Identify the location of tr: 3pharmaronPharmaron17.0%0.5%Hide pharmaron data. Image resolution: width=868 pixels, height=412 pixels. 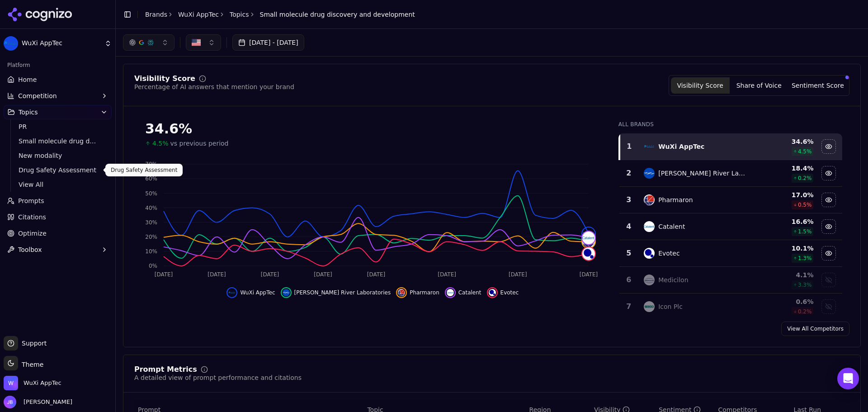
(731, 200).